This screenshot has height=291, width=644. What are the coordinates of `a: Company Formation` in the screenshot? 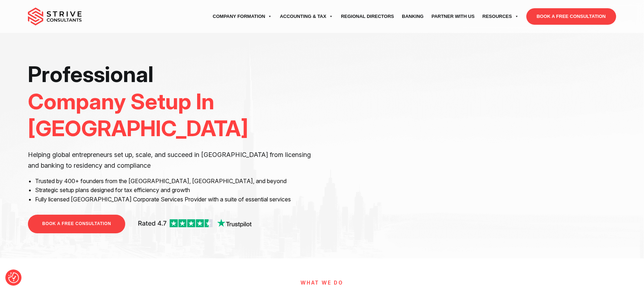 It's located at (242, 16).